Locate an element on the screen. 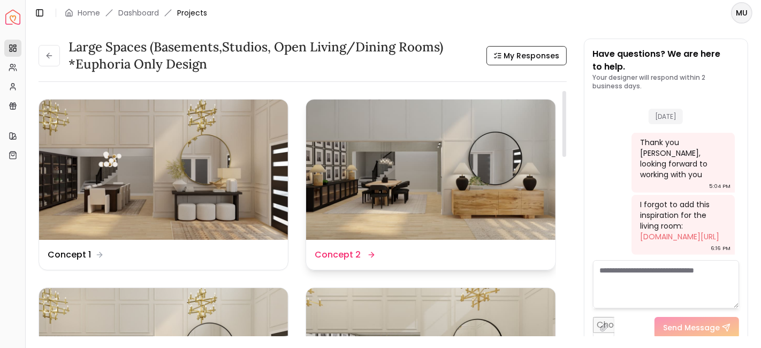 Image resolution: width=761 pixels, height=348 pixels. p: Have questions? We are here to help. is located at coordinates (666, 60).